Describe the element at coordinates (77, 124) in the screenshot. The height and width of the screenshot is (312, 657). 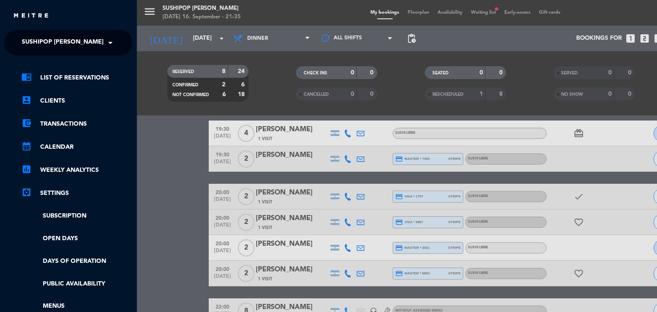
I see `a: account_balance_walletTransactions` at that location.